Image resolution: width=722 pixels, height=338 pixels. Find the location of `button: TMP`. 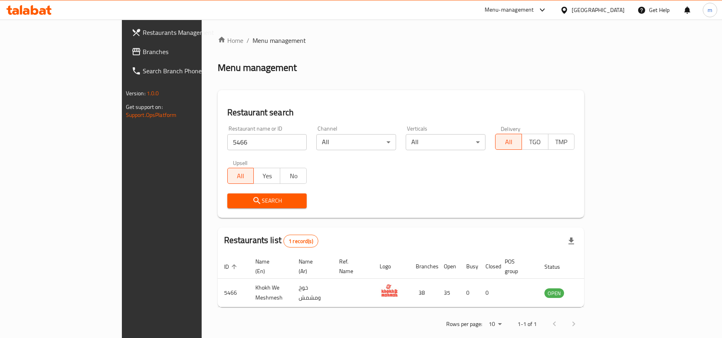

button: TMP is located at coordinates (561, 142).